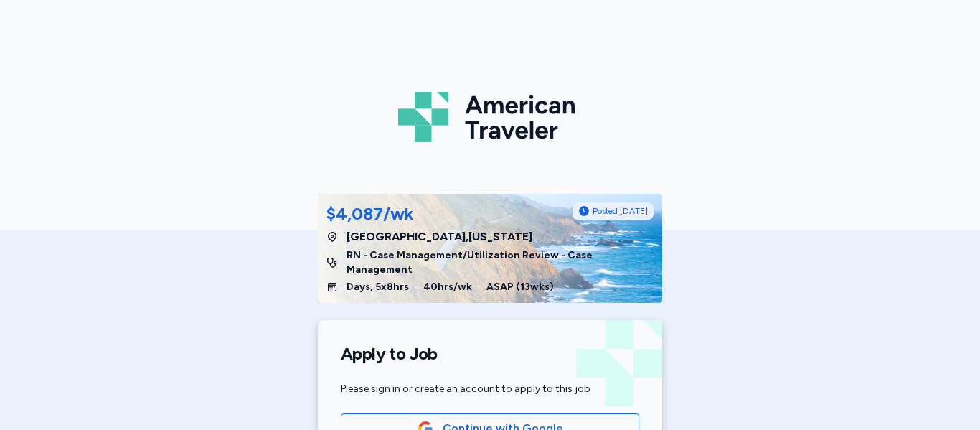 This screenshot has height=430, width=980. I want to click on div: $4,087/wk, so click(370, 214).